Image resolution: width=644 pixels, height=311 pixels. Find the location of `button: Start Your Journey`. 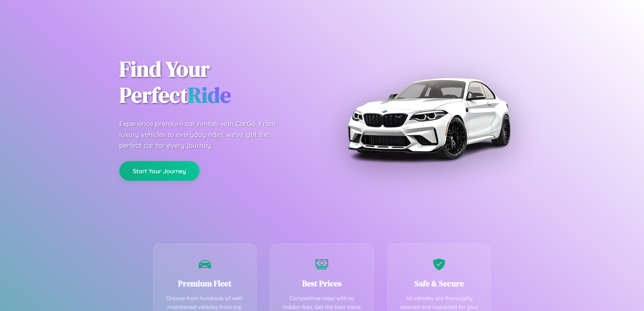

button: Start Your Journey is located at coordinates (159, 171).